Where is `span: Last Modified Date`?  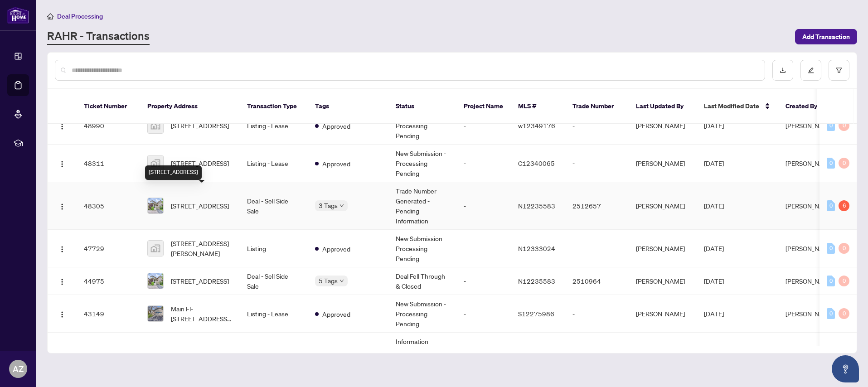 span: Last Modified Date is located at coordinates (732, 106).